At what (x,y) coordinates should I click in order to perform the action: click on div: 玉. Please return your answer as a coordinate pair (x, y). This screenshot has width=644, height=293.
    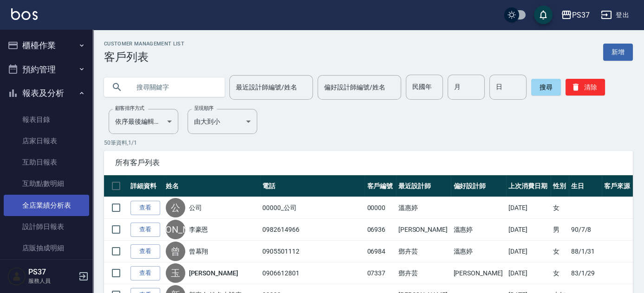
    Looking at the image, I should click on (176, 273).